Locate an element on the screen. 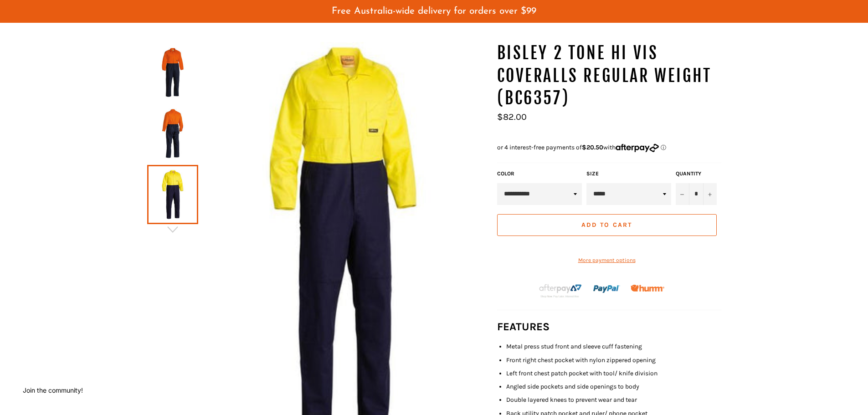 The width and height of the screenshot is (868, 415). img: paypal.png is located at coordinates (607, 289).